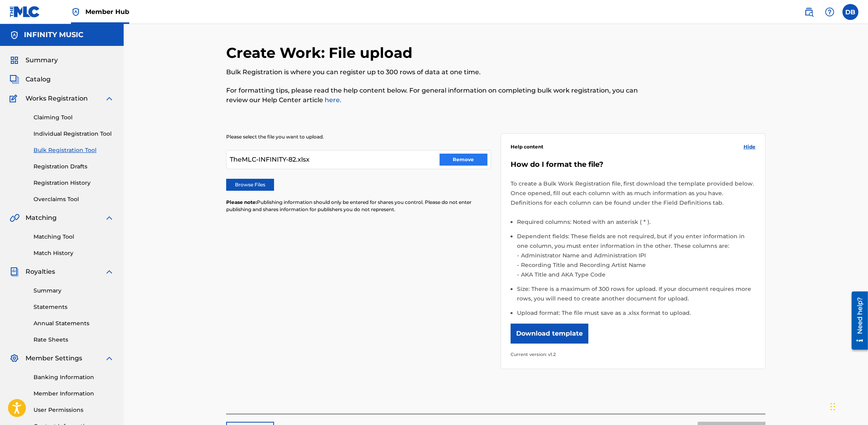 This screenshot has width=868, height=425. Describe the element at coordinates (241, 202) in the screenshot. I see `span: Please note:` at that location.